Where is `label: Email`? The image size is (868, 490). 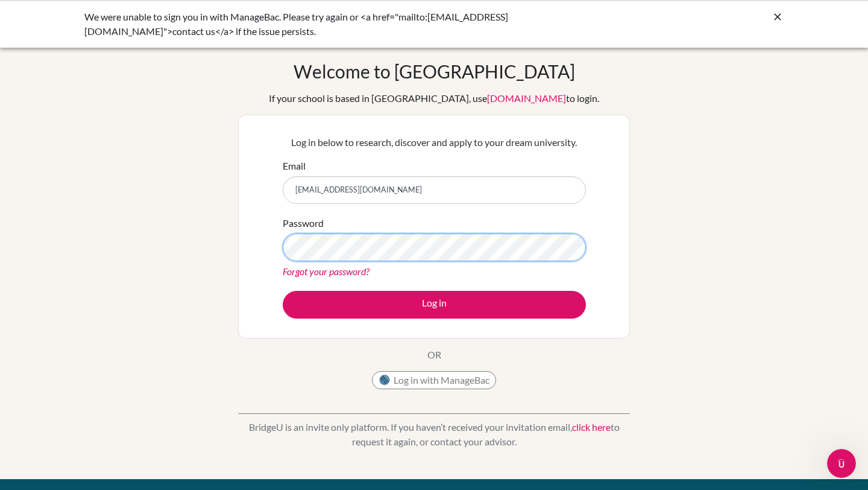 label: Email is located at coordinates (294, 166).